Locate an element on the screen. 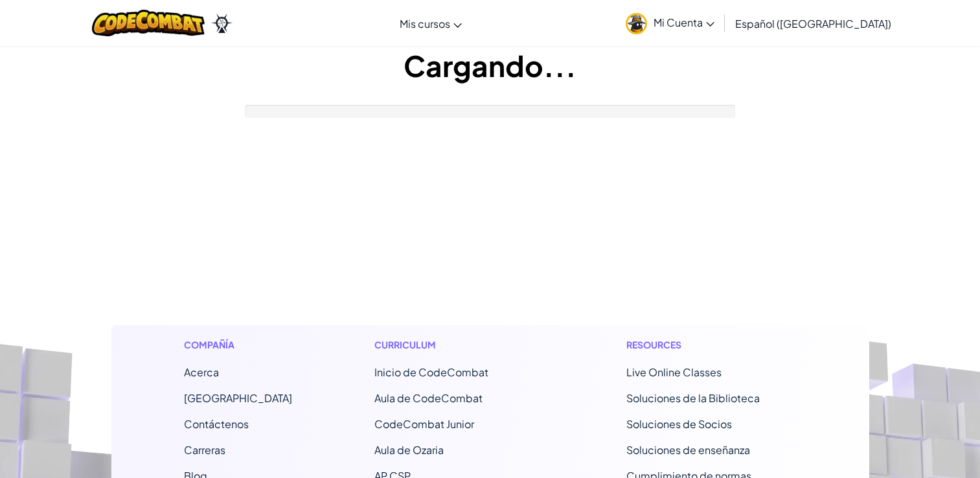 The image size is (980, 478). h1: Resources is located at coordinates (711, 344).